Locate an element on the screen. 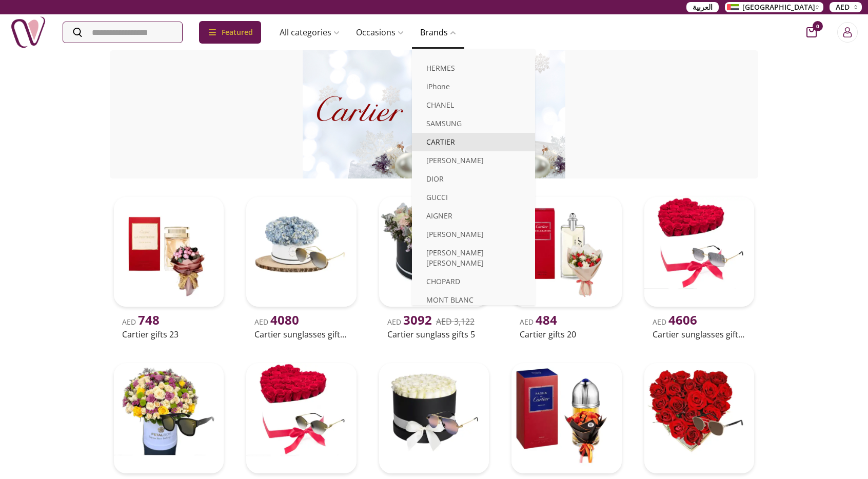 The width and height of the screenshot is (868, 479). a: CARTIER is located at coordinates (474, 142).